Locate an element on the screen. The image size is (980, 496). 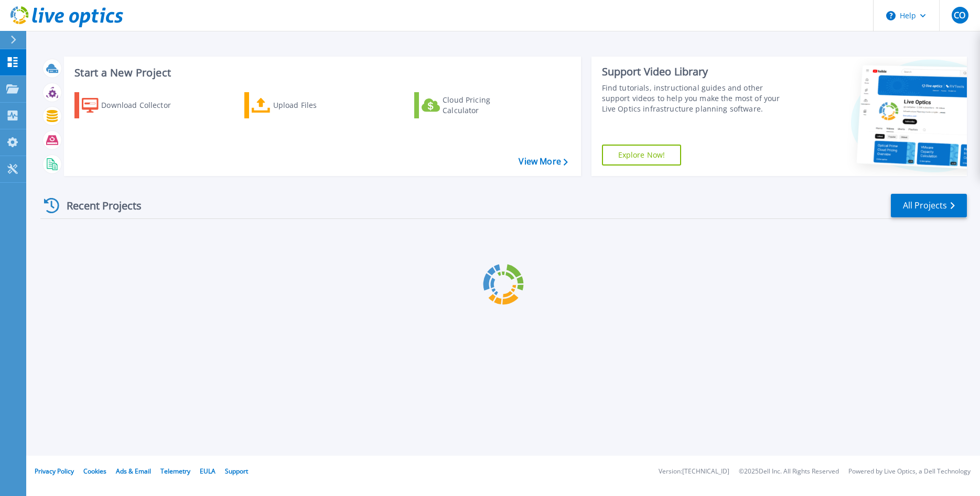
a: EULA is located at coordinates (208, 471).